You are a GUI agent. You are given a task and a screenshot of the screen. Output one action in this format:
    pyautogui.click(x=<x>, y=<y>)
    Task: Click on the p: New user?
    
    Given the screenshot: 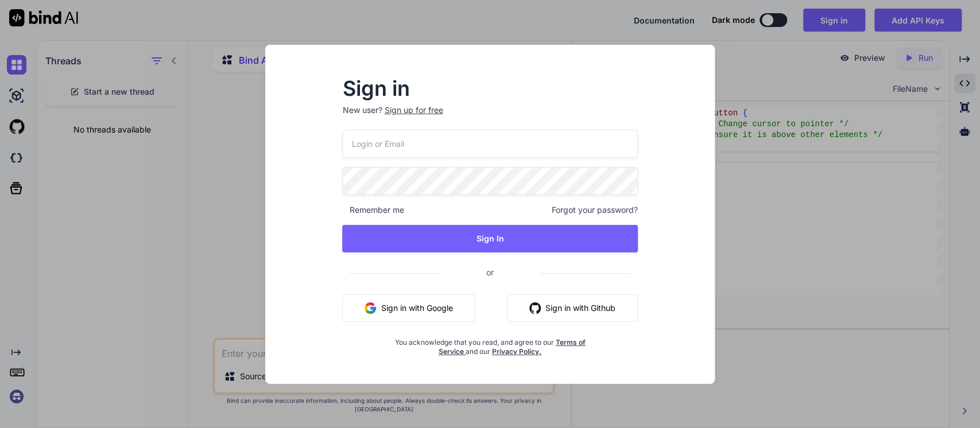 What is the action you would take?
    pyautogui.click(x=490, y=117)
    